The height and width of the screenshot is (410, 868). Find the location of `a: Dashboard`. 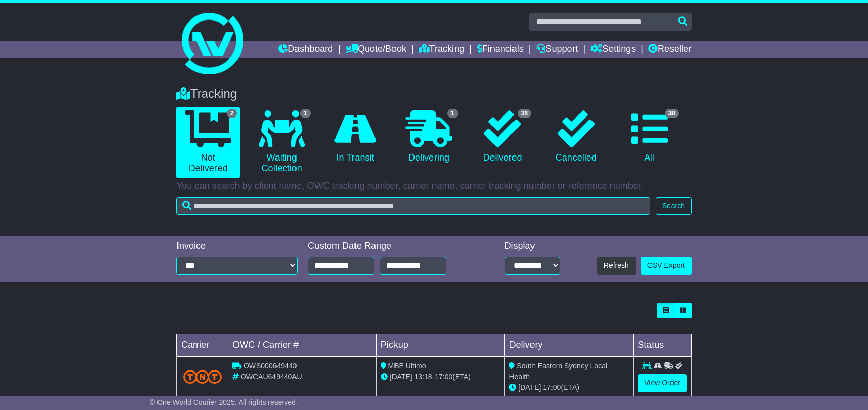

a: Dashboard is located at coordinates (306, 50).